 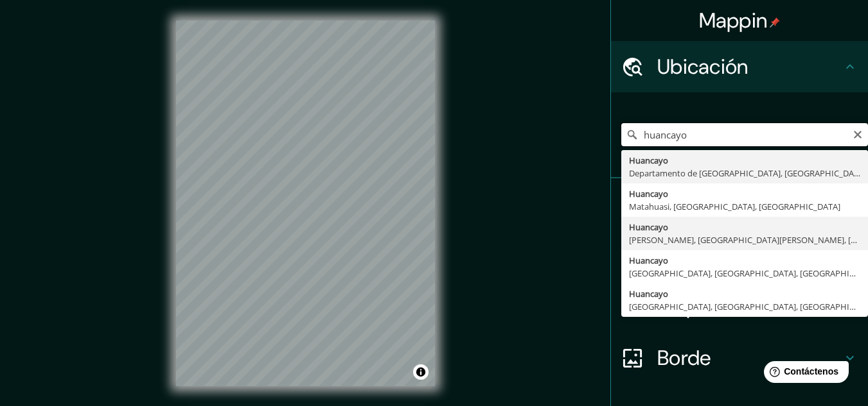 What do you see at coordinates (740, 358) in the screenshot?
I see `div: Borde` at bounding box center [740, 358].